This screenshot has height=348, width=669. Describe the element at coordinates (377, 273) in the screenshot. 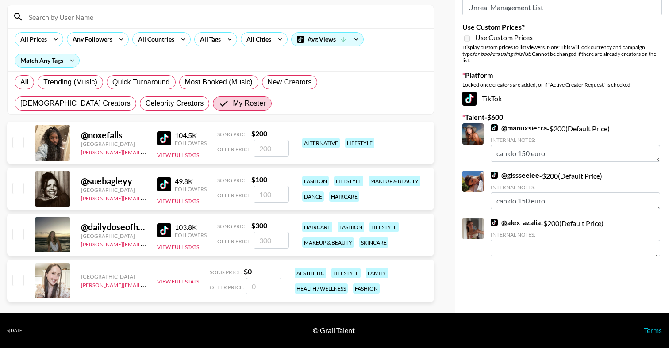

I see `div: family` at that location.